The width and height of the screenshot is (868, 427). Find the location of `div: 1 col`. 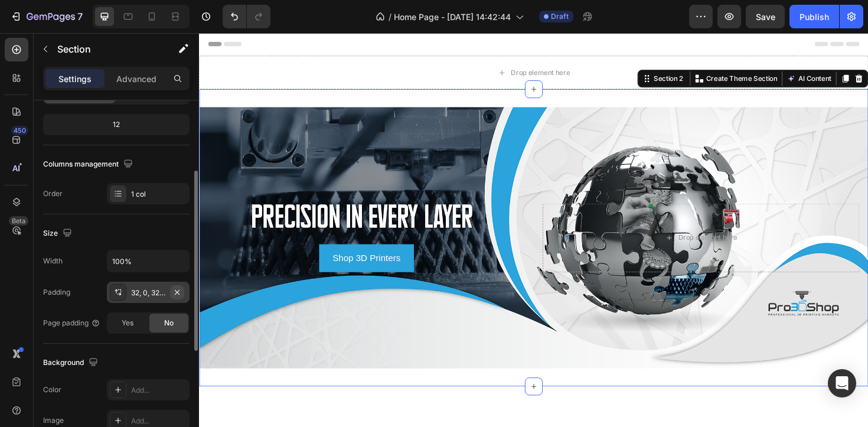

div: 1 col is located at coordinates (159, 195).